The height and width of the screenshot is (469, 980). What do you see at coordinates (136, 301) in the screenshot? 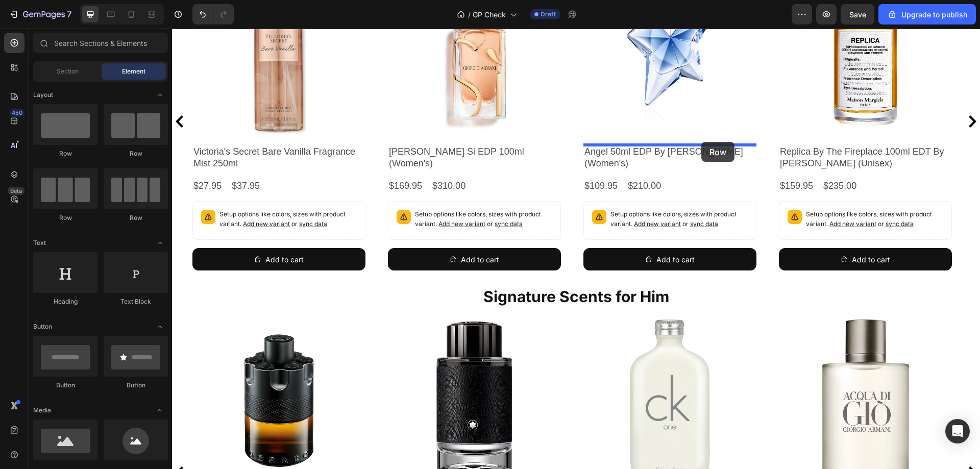
I see `div: Text Block` at bounding box center [136, 301].